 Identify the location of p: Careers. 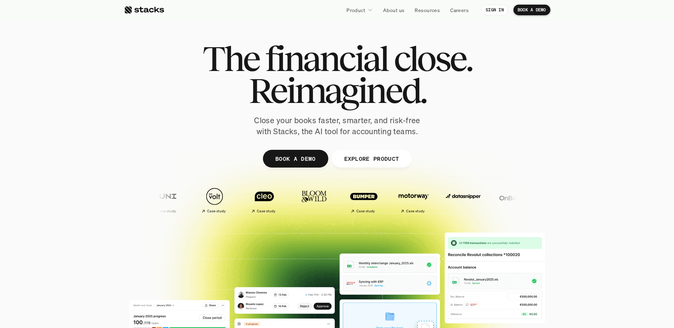
(459, 10).